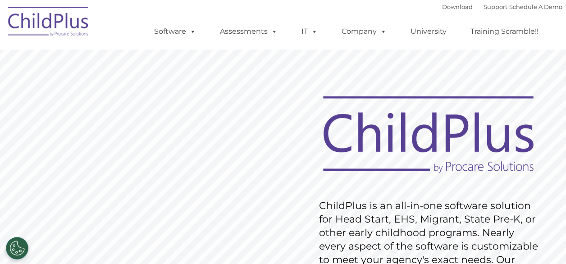  Describe the element at coordinates (364, 32) in the screenshot. I see `a: Company` at that location.